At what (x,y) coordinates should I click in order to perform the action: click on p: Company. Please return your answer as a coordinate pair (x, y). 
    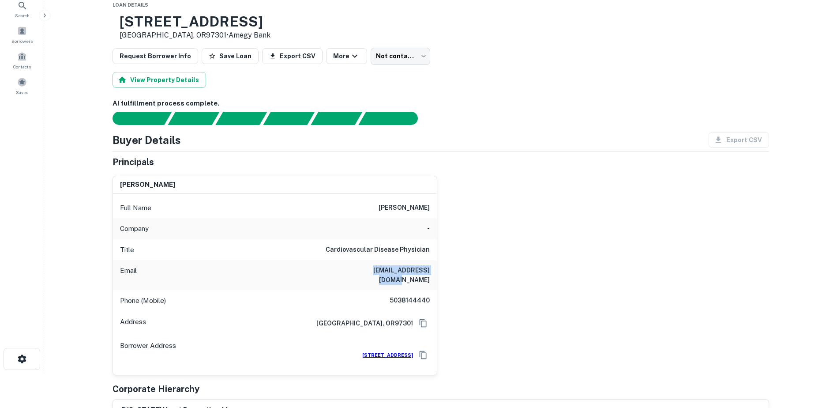
    Looking at the image, I should click on (134, 229).